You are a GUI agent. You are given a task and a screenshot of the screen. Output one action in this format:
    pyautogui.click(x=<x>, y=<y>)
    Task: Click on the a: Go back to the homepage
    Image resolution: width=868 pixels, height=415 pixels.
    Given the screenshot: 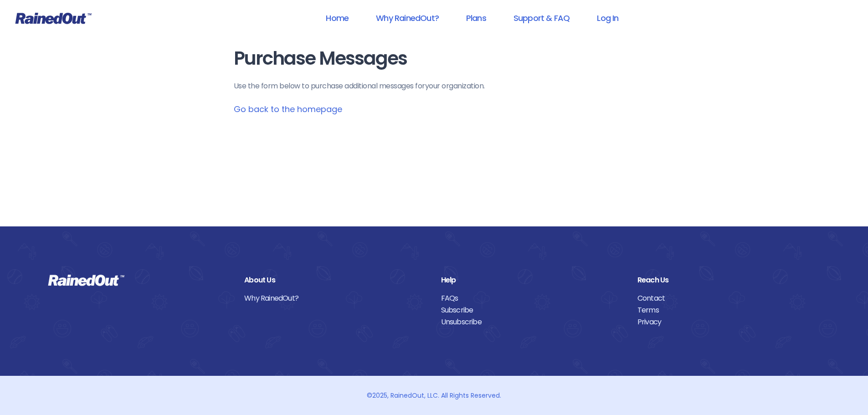 What is the action you would take?
    pyautogui.click(x=288, y=109)
    